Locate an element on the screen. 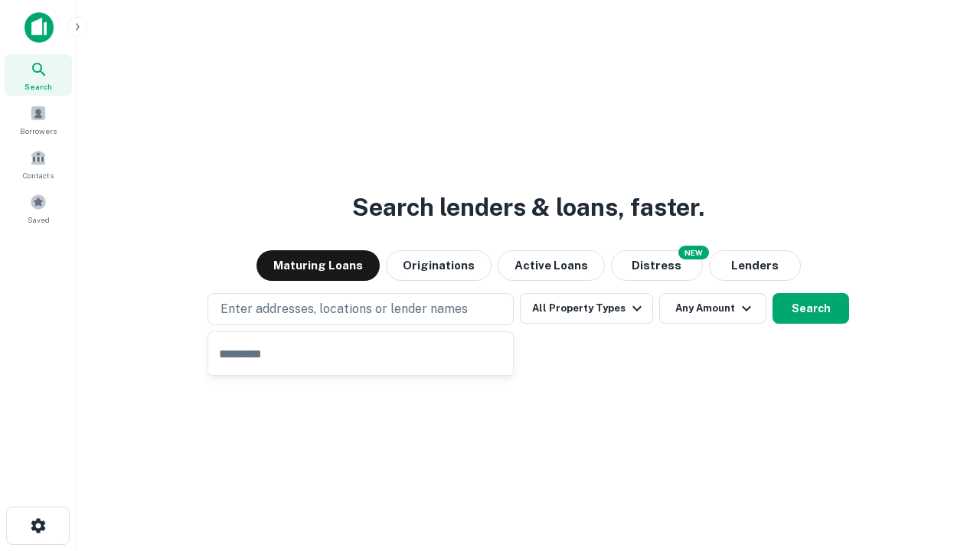 Image resolution: width=980 pixels, height=551 pixels. button: All Property Types is located at coordinates (586, 309).